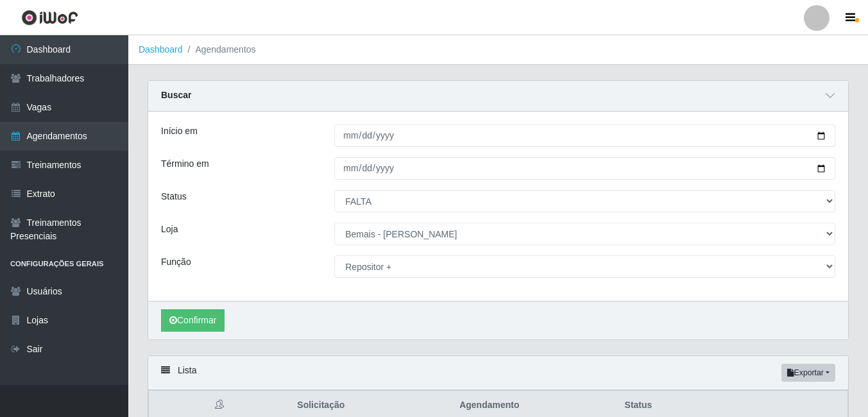  Describe the element at coordinates (219, 49) in the screenshot. I see `li: Agendamentos` at that location.